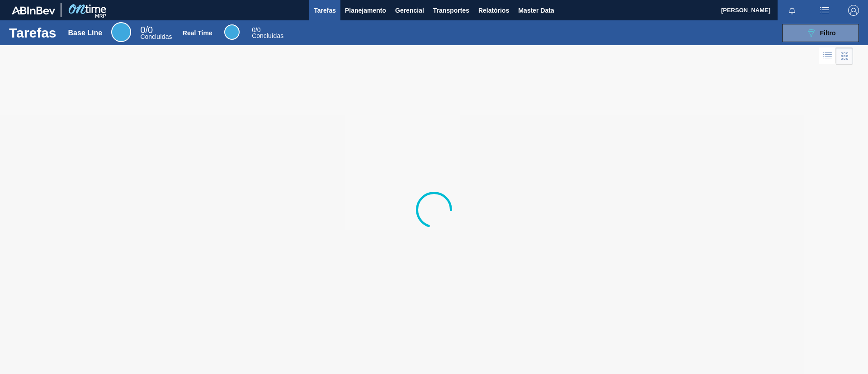 The width and height of the screenshot is (868, 374). Describe the element at coordinates (854, 11) in the screenshot. I see `img: Logout` at that location.